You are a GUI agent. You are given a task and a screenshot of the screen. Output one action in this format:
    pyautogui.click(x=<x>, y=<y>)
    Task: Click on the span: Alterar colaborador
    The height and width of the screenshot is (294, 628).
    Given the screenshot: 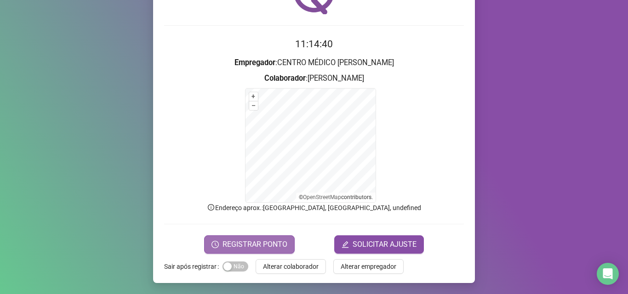 What is the action you would take?
    pyautogui.click(x=290, y=267)
    